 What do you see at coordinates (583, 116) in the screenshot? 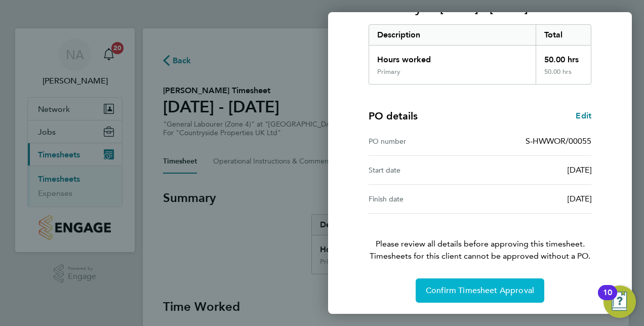
I see `span: Edit` at bounding box center [583, 116].